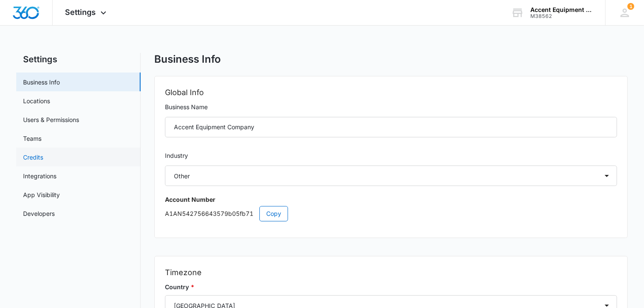 The width and height of the screenshot is (644, 308). I want to click on h2: Global Info, so click(391, 93).